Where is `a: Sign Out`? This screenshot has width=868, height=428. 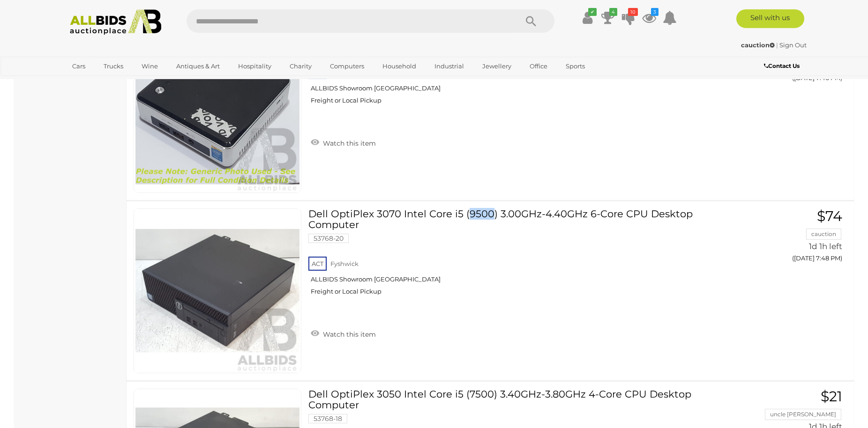 a: Sign Out is located at coordinates (793, 45).